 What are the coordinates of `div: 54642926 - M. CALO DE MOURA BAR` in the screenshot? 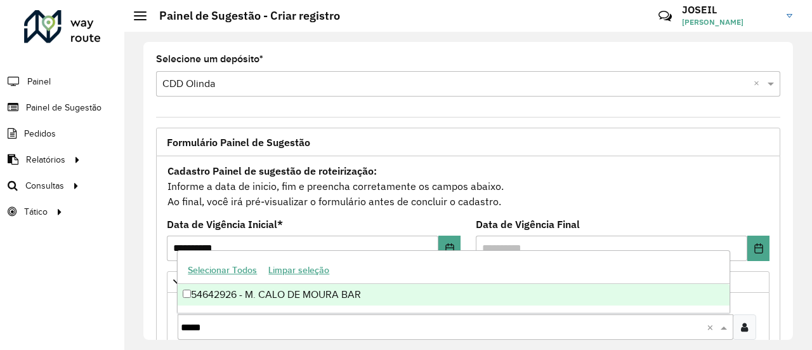 It's located at (453, 294).